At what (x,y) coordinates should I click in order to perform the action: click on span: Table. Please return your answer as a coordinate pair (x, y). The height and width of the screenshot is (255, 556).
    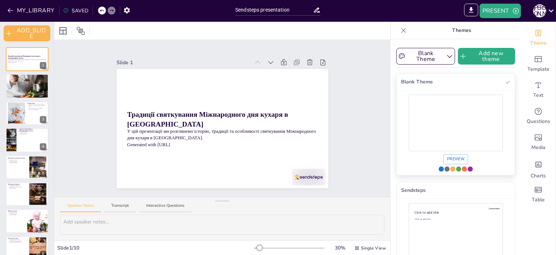
    Looking at the image, I should click on (538, 199).